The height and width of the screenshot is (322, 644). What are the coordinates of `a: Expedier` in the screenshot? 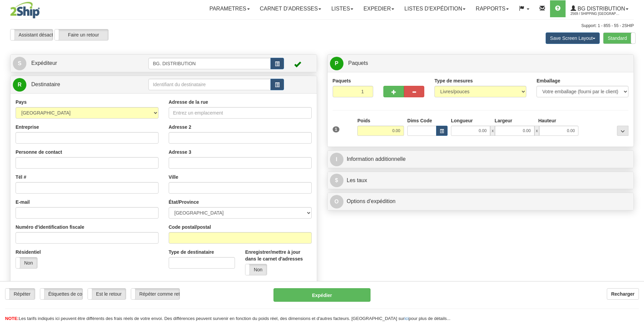 It's located at (379, 9).